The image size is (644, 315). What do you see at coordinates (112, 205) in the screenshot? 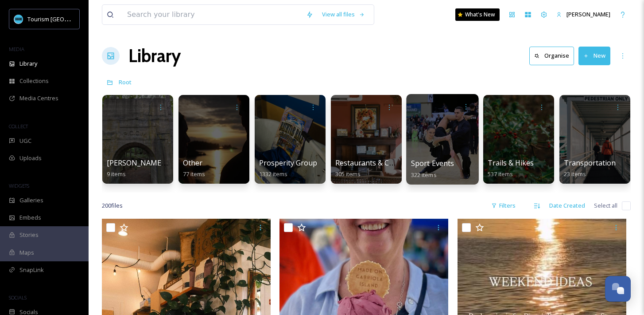
I see `span: 200 file s` at bounding box center [112, 205].